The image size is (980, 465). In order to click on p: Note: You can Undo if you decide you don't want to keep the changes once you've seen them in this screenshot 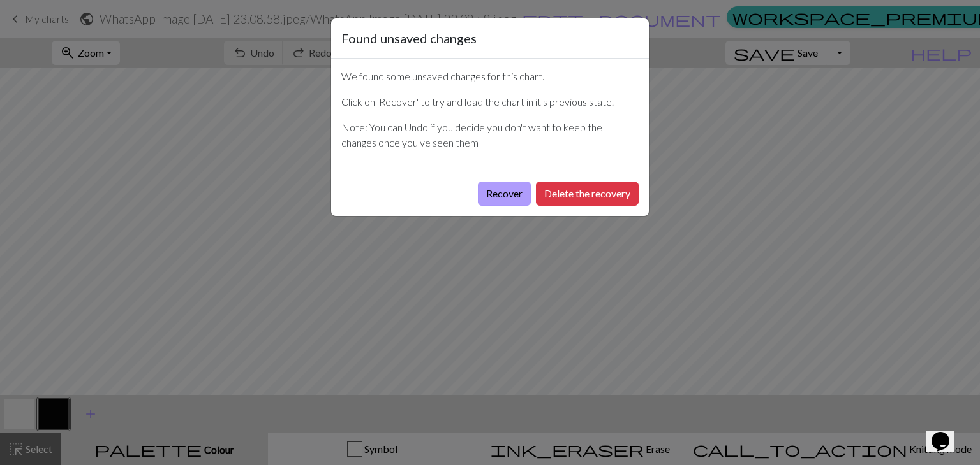, I will do `click(490, 135)`.